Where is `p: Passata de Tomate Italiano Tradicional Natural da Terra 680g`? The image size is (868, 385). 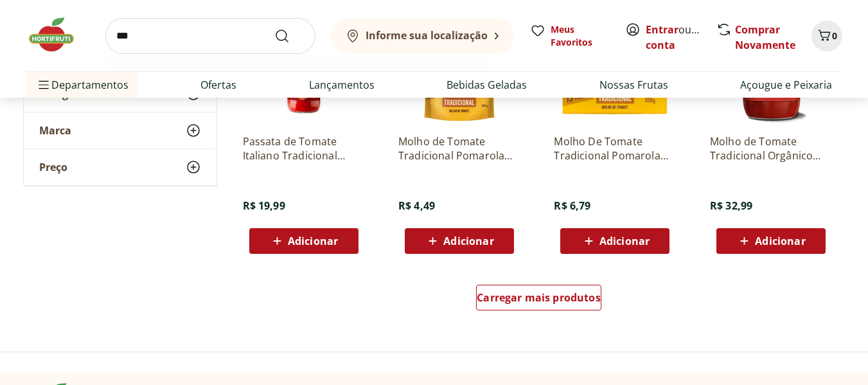
p: Passata de Tomate Italiano Tradicional Natural da Terra 680g is located at coordinates (304, 149).